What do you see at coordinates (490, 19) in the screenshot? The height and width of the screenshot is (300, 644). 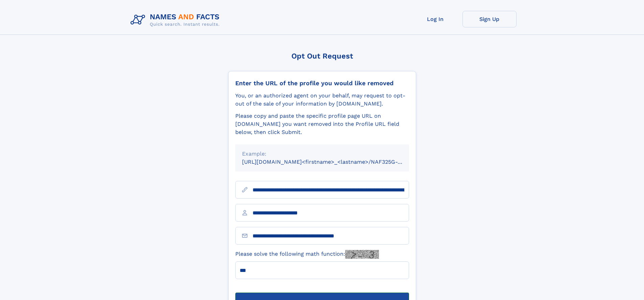 I see `a: Sign Up` at bounding box center [490, 19].